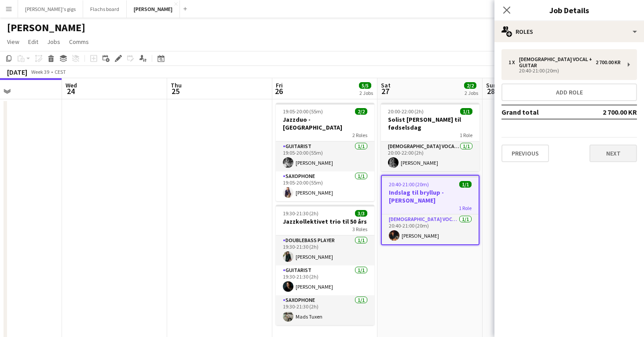 The height and width of the screenshot is (337, 644). Describe the element at coordinates (569, 31) in the screenshot. I see `div: Roles` at that location.